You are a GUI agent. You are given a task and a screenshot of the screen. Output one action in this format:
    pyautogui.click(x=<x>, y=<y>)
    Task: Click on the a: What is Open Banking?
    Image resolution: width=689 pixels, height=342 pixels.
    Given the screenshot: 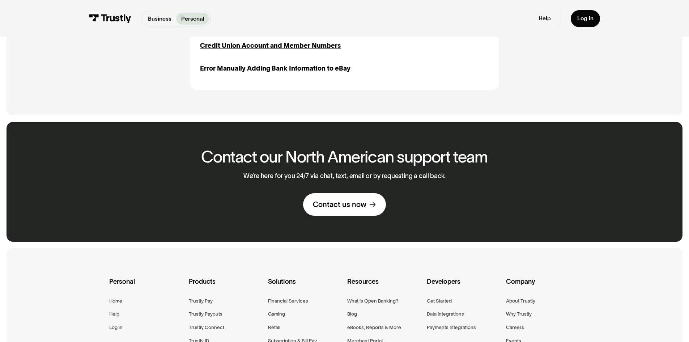 What is the action you would take?
    pyautogui.click(x=372, y=300)
    